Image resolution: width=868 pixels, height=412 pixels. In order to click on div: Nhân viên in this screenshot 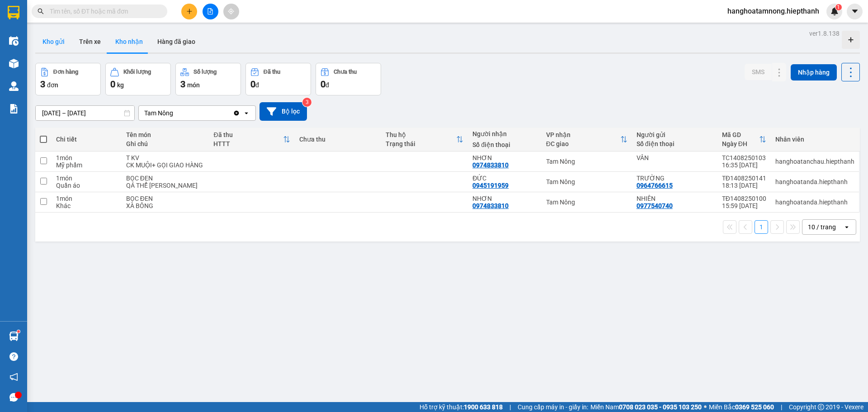, I will do `click(815, 139)`.